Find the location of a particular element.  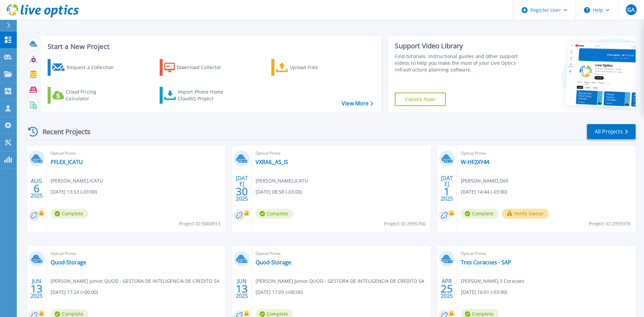

span: 1 is located at coordinates (447, 191).